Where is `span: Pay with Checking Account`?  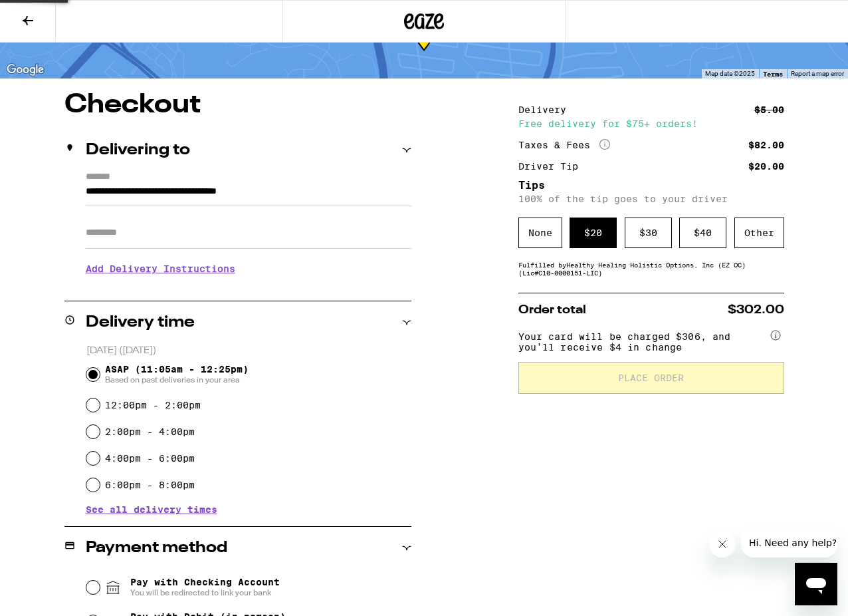 span: Pay with Checking Account is located at coordinates (205, 587).